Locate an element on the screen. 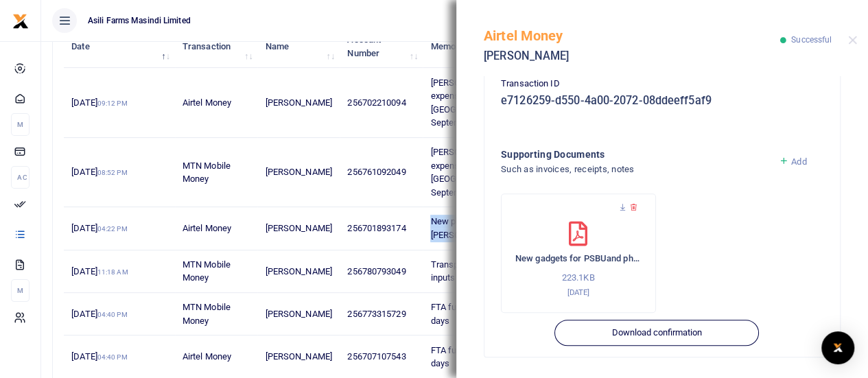  span: 256780793049 is located at coordinates (376, 271).